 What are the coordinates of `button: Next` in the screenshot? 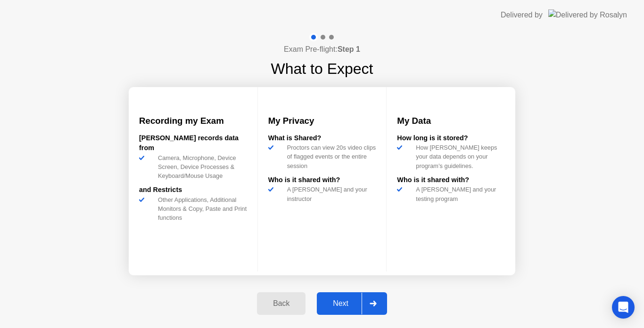 It's located at (351, 304).